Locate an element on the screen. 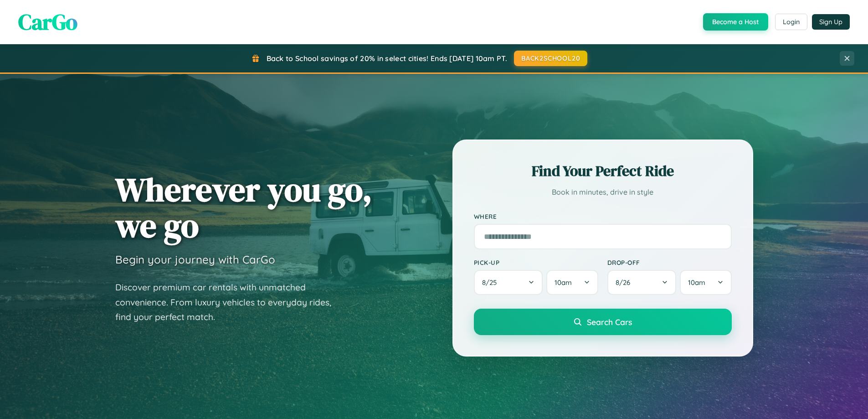  button: Search Cars is located at coordinates (603, 322).